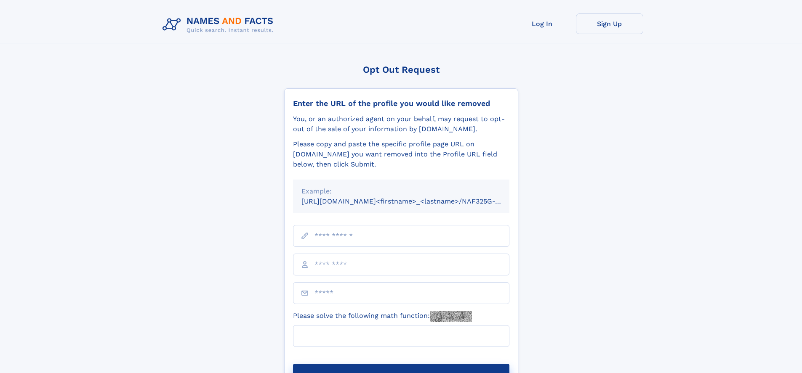  Describe the element at coordinates (401, 124) in the screenshot. I see `div: You, or an authorized agent on your behalf, may request to opt-out of the sale of your informatio...` at that location.